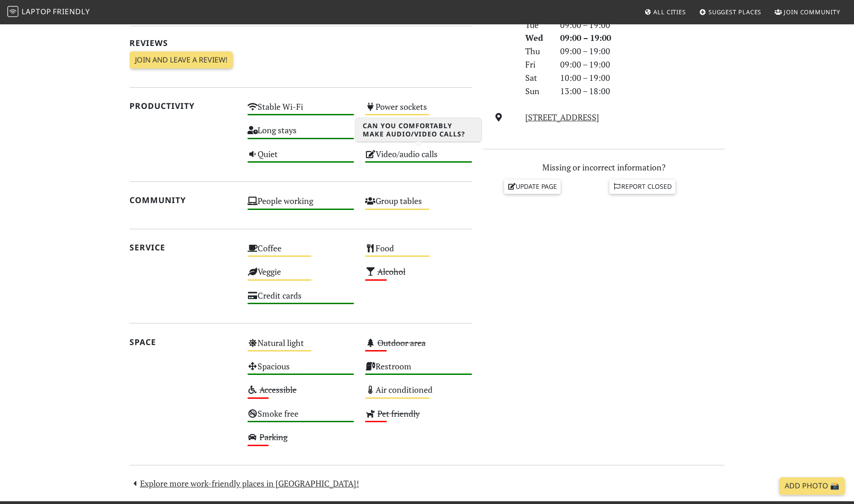 The image size is (854, 504). What do you see at coordinates (301, 111) in the screenshot?
I see `div: Stable Wi-Fi` at bounding box center [301, 111].